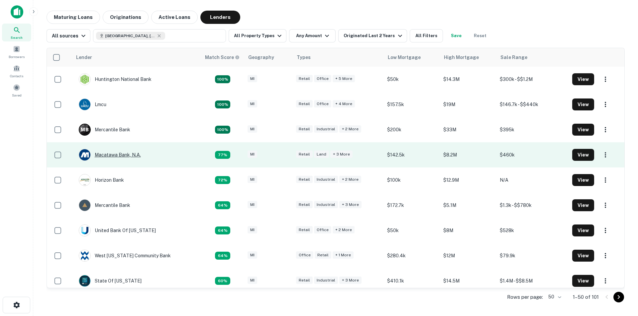 Image resolution: width=638 pixels, height=316 pixels. I want to click on td: $14.5M, so click(468, 281).